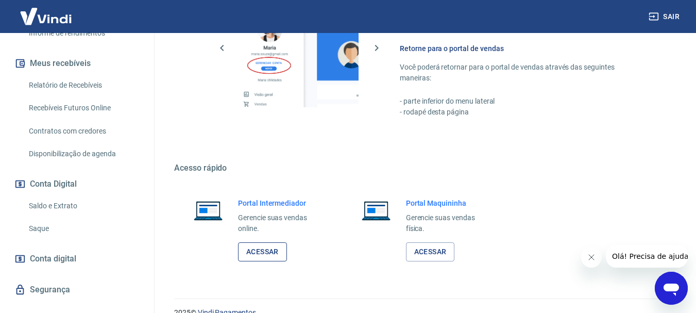 The height and width of the screenshot is (313, 696). I want to click on h6: Portal Maquininha, so click(449, 203).